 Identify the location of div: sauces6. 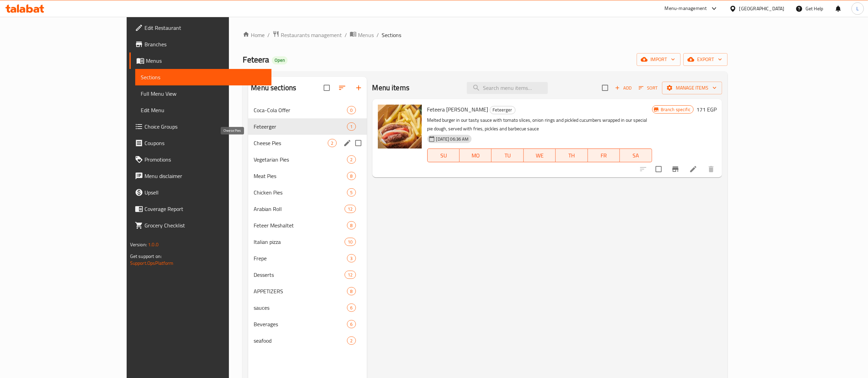
(307, 308).